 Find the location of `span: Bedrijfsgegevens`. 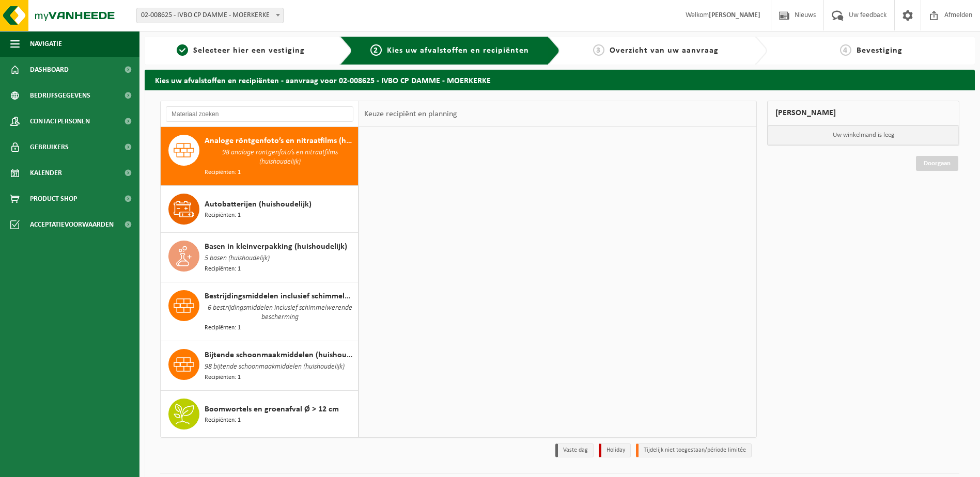

span: Bedrijfsgegevens is located at coordinates (60, 96).